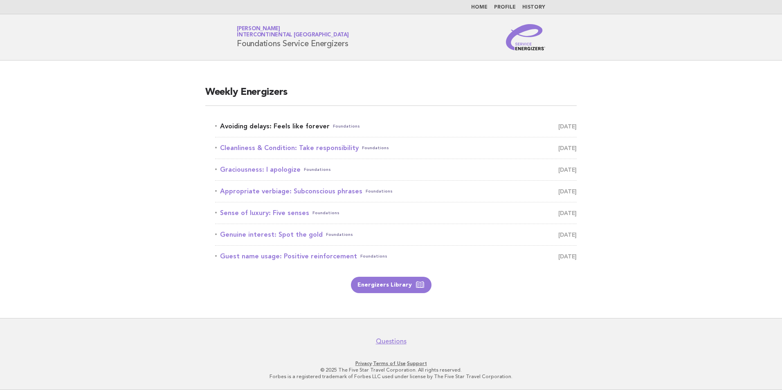 The width and height of the screenshot is (782, 390). What do you see at coordinates (391, 285) in the screenshot?
I see `a: Energizers Library` at bounding box center [391, 285].